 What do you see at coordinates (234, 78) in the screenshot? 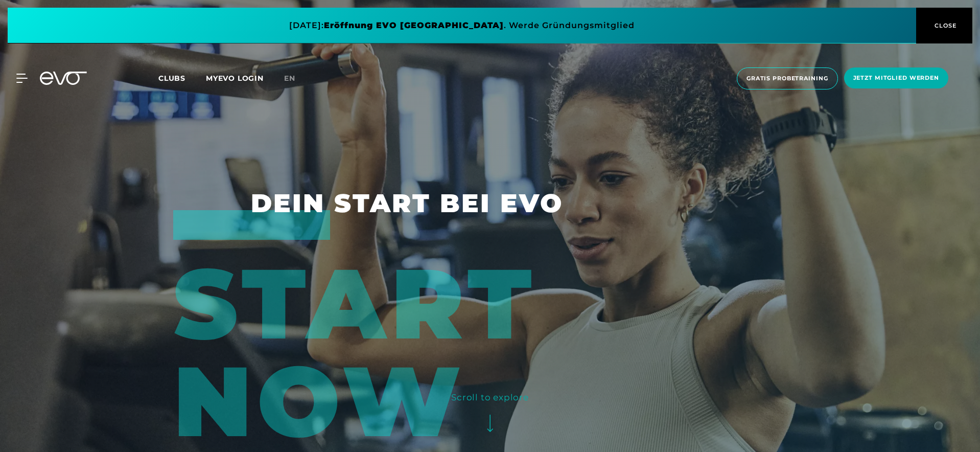
I see `a: MYEVO LOGIN` at bounding box center [234, 78].